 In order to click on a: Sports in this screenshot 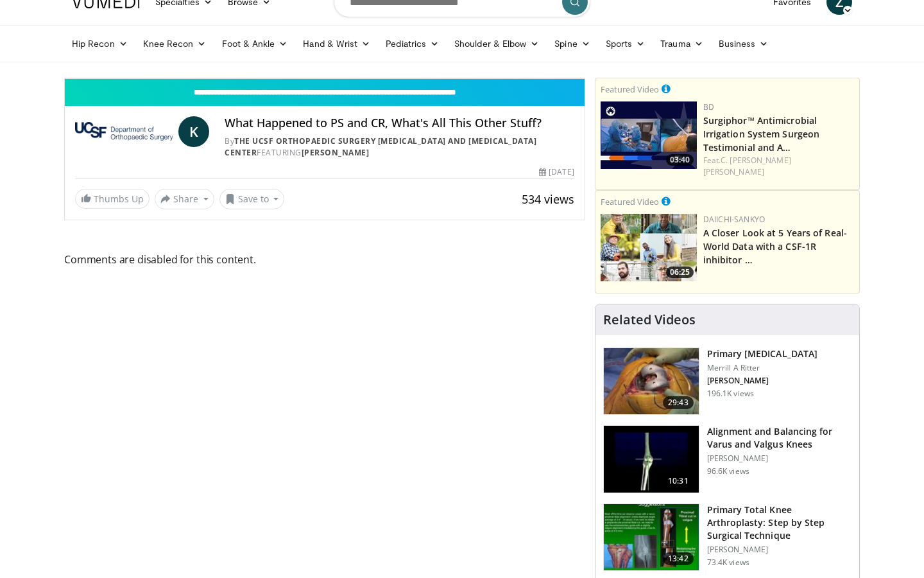, I will do `click(626, 44)`.